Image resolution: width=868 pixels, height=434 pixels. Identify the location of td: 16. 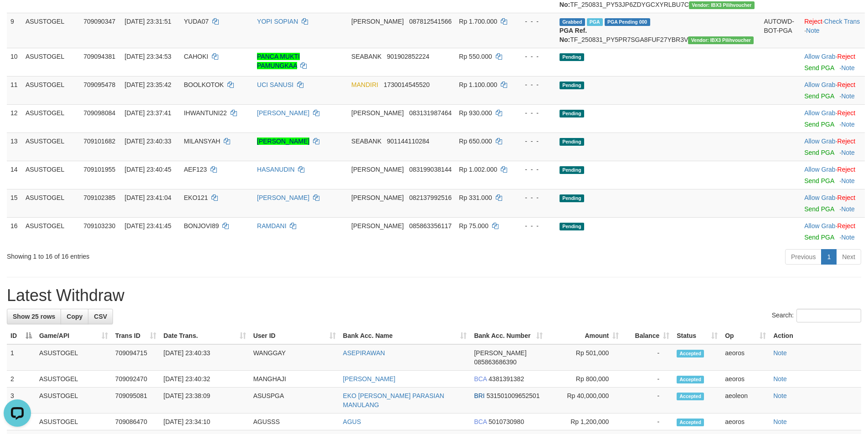
(14, 231).